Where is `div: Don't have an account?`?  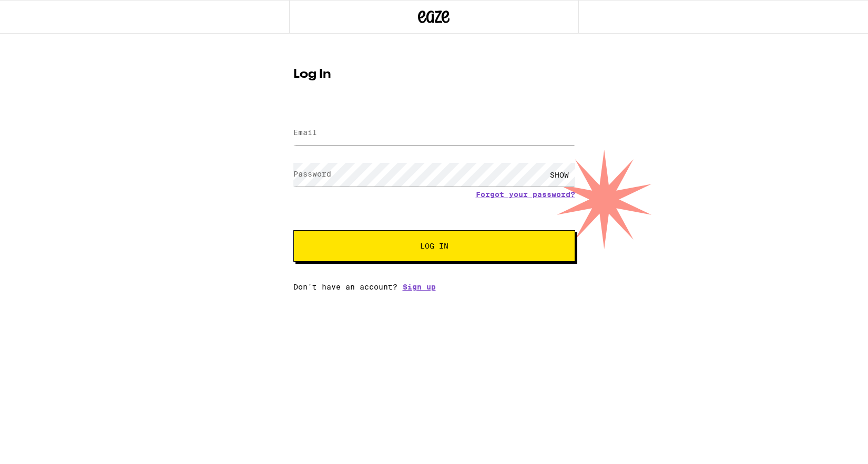 div: Don't have an account? is located at coordinates (434, 287).